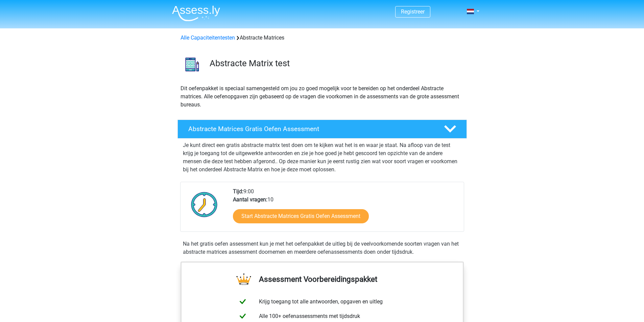 The image size is (644, 322). I want to click on a: Alle Capaciteitentesten, so click(207, 38).